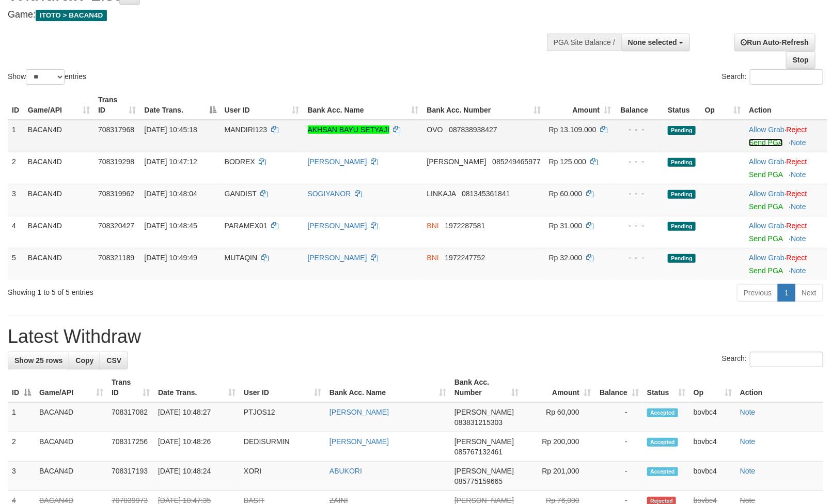  What do you see at coordinates (131, 447) in the screenshot?
I see `td: 708317256` at bounding box center [131, 447].